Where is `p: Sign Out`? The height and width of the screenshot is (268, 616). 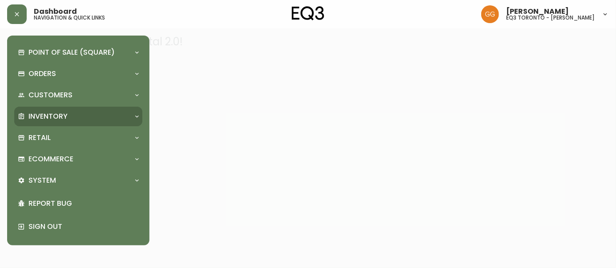
p: Sign Out is located at coordinates (84, 227).